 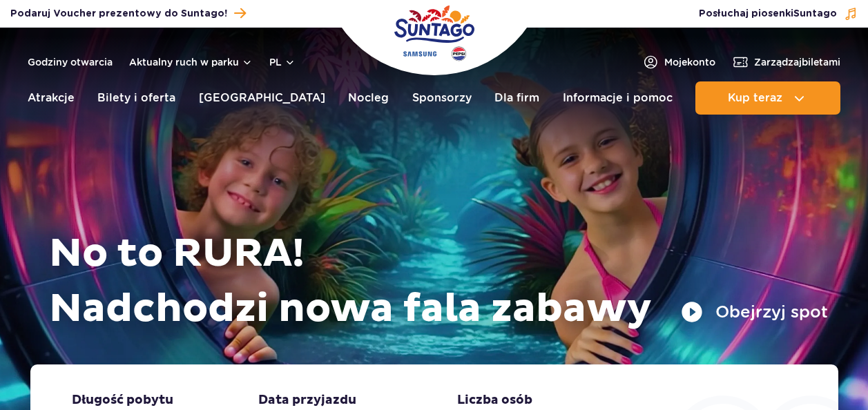 What do you see at coordinates (438, 282) in the screenshot?
I see `h1: No to RURA! Nadchodzi nowa fala zabawy` at bounding box center [438, 282].